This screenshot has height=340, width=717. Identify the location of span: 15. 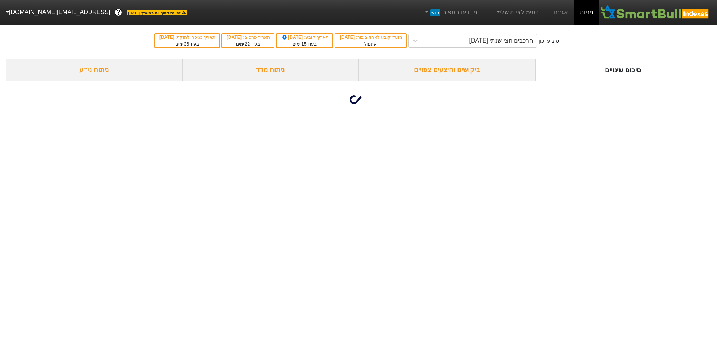
(304, 44).